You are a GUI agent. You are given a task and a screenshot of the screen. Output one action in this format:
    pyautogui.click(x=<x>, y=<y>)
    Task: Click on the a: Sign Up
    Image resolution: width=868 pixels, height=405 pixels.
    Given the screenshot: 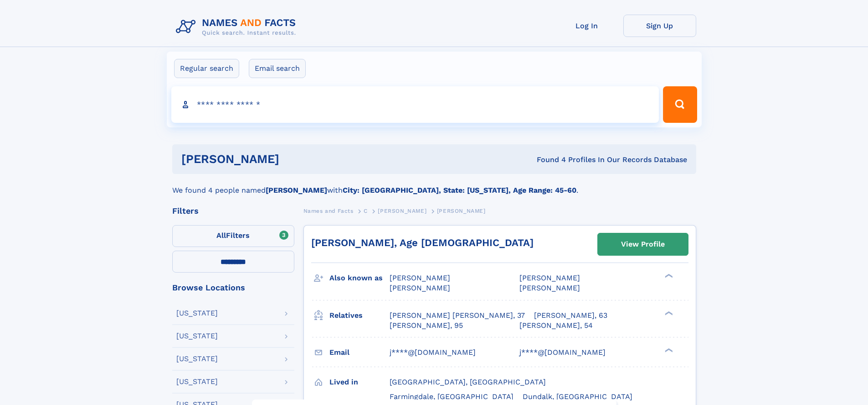 What is the action you would take?
    pyautogui.click(x=659, y=26)
    